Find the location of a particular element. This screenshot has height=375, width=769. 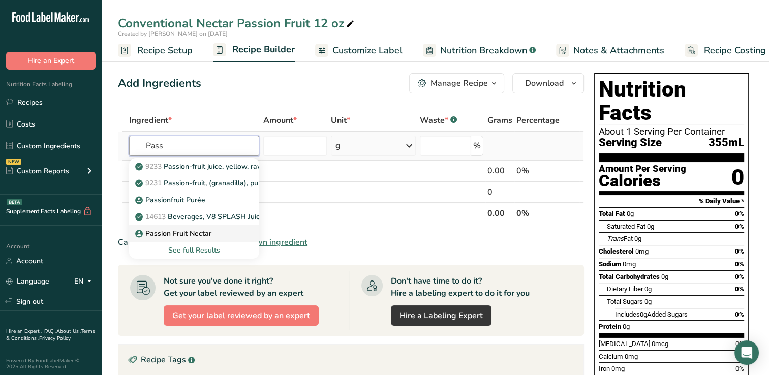

a: Terms & Conditions . is located at coordinates (50, 335).